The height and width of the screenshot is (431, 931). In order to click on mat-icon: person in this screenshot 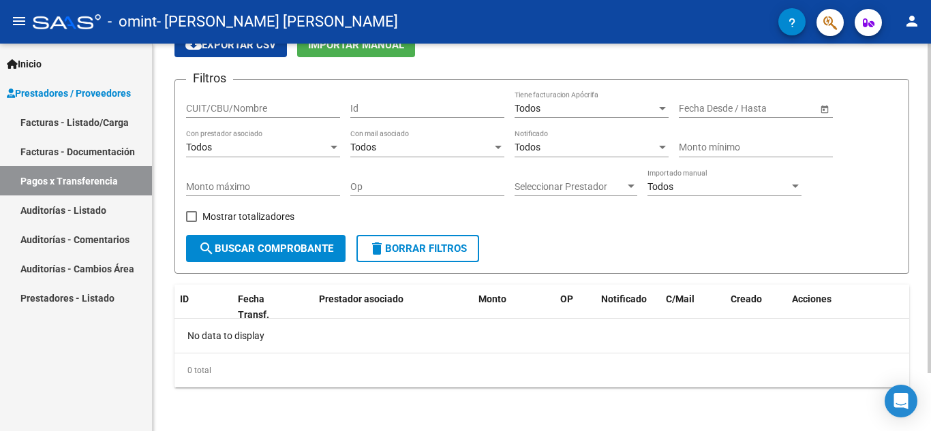, I will do `click(912, 21)`.